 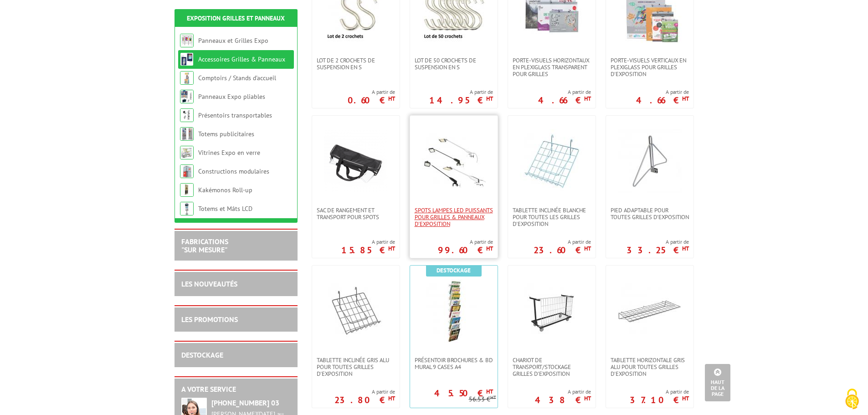 What do you see at coordinates (483, 399) in the screenshot?
I see `p: 56.53 €` at bounding box center [483, 399].